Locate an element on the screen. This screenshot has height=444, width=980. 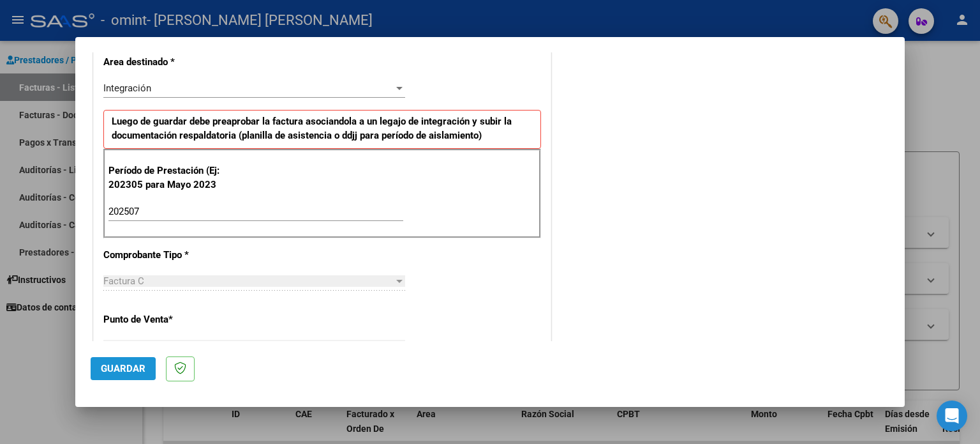
button: Guardar is located at coordinates (123, 369).